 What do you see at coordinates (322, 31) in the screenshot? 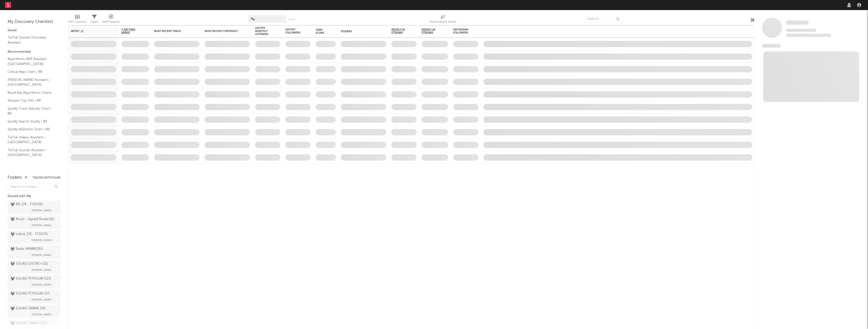
I see `div: Jump Score` at bounding box center [322, 31].